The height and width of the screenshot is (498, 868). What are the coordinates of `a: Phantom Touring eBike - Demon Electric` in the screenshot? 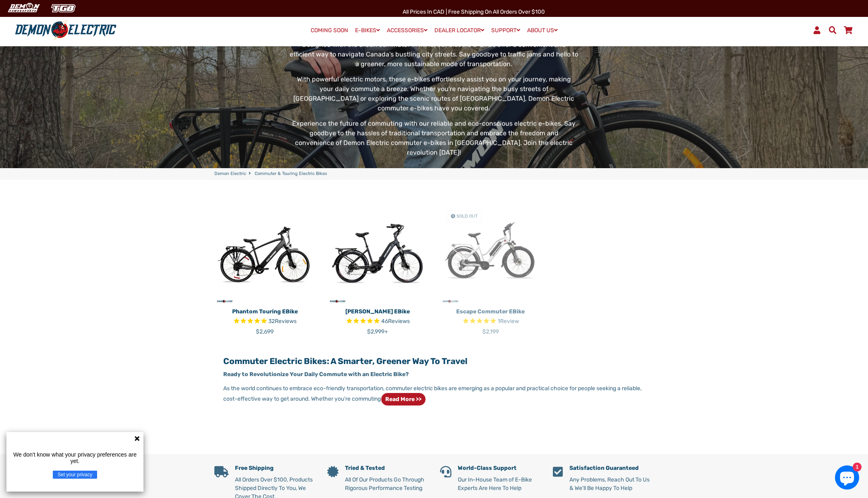 It's located at (265, 254).